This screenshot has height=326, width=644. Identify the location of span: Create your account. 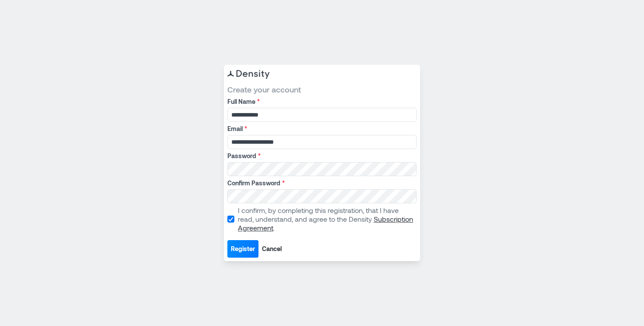
(322, 89).